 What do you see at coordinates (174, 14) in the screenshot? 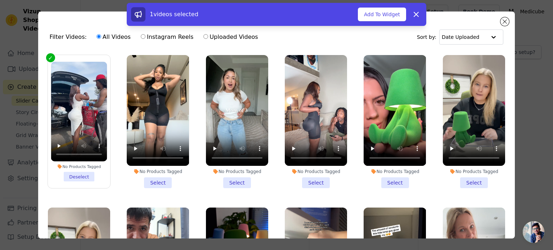
I see `span: 1 videos selected` at bounding box center [174, 14].